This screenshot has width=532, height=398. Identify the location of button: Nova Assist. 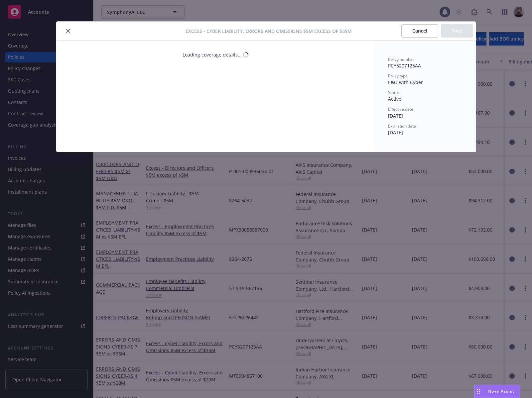
(497, 391).